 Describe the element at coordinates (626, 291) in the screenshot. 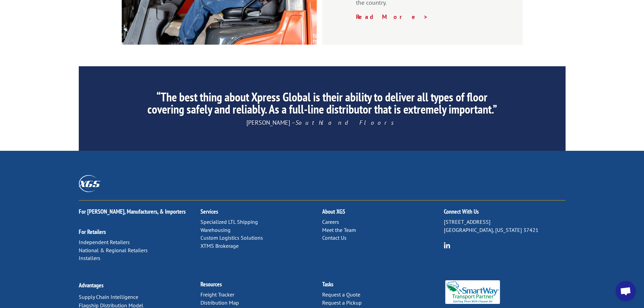

I see `div: Open chat` at that location.